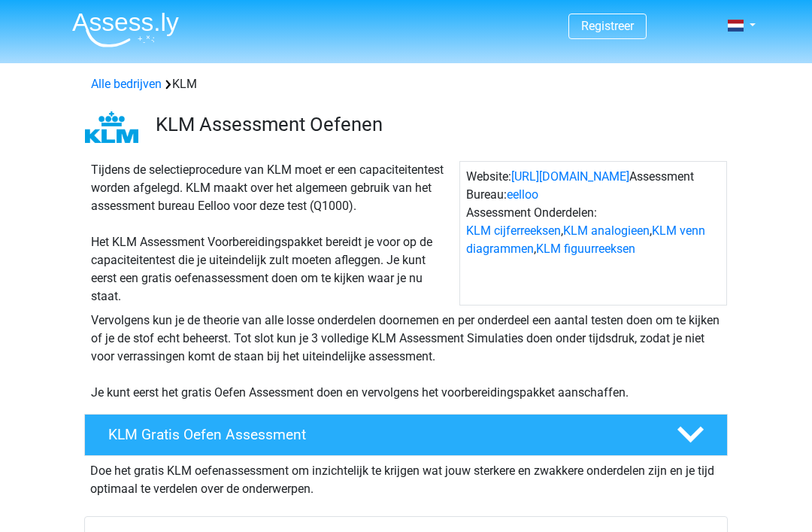 The width and height of the screenshot is (812, 532). Describe the element at coordinates (607, 26) in the screenshot. I see `a: Registreer` at that location.